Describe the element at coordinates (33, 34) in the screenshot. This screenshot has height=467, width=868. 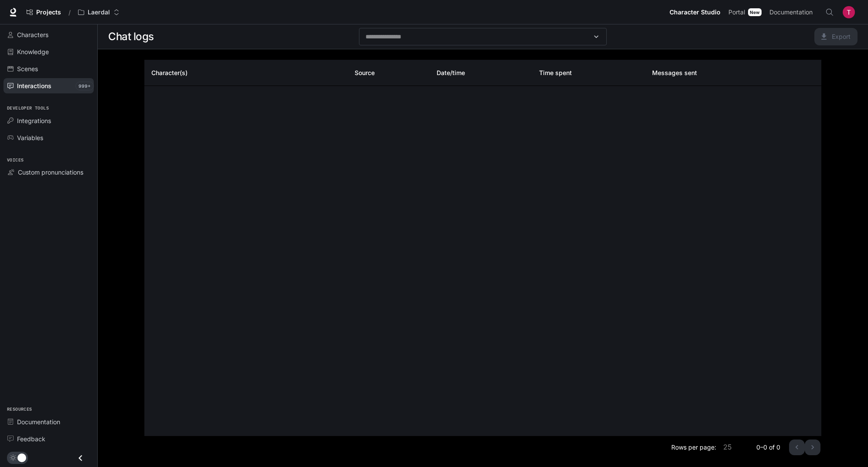
I see `span: Characters` at that location.